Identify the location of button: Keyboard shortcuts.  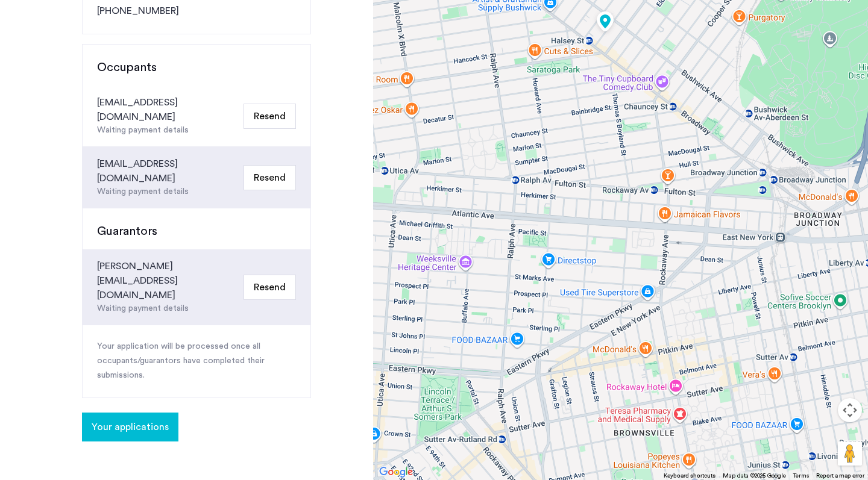
(689, 476).